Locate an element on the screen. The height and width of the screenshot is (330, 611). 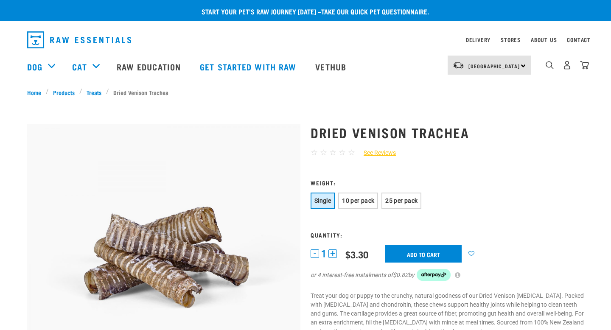
a: Raw Education is located at coordinates (150, 67).